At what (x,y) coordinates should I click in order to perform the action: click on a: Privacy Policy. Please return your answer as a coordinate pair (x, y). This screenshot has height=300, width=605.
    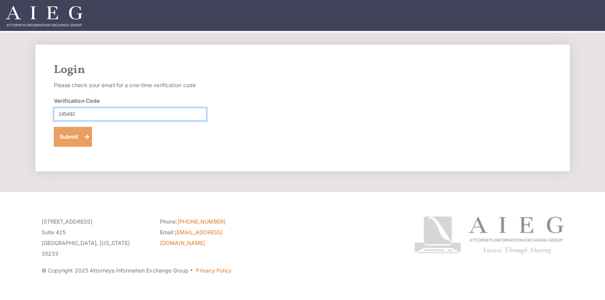
    Looking at the image, I should click on (214, 270).